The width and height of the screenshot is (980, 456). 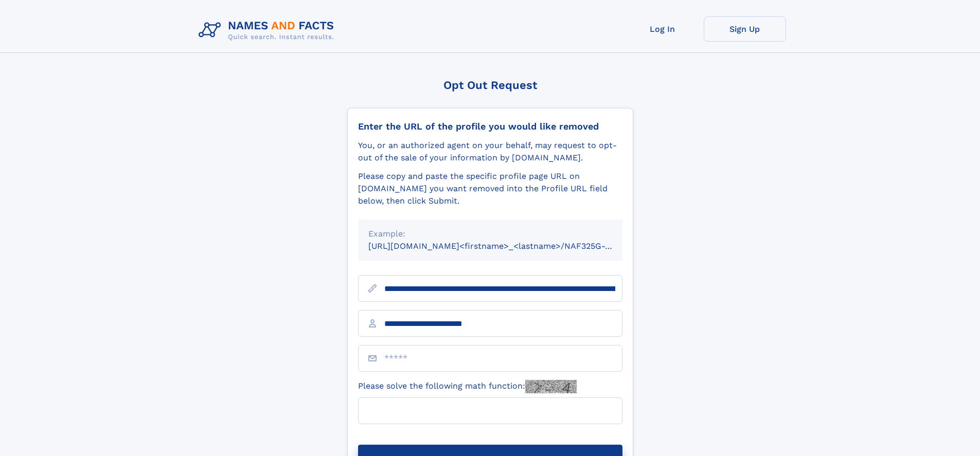 What do you see at coordinates (490, 85) in the screenshot?
I see `div: Opt Out Request` at bounding box center [490, 85].